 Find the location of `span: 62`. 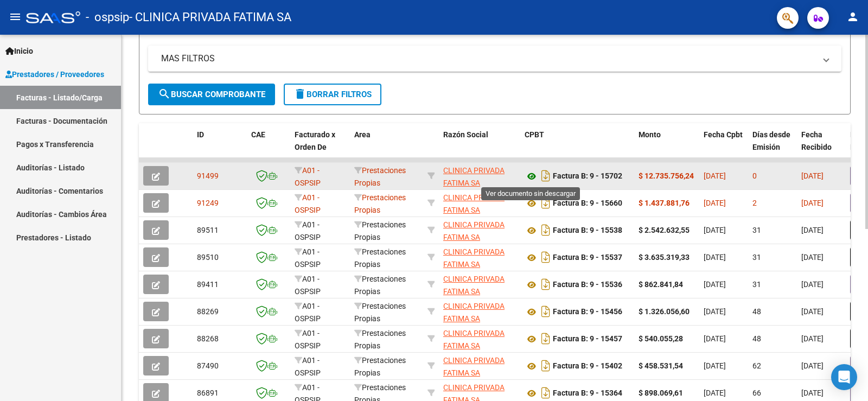

span: 62 is located at coordinates (757, 366).